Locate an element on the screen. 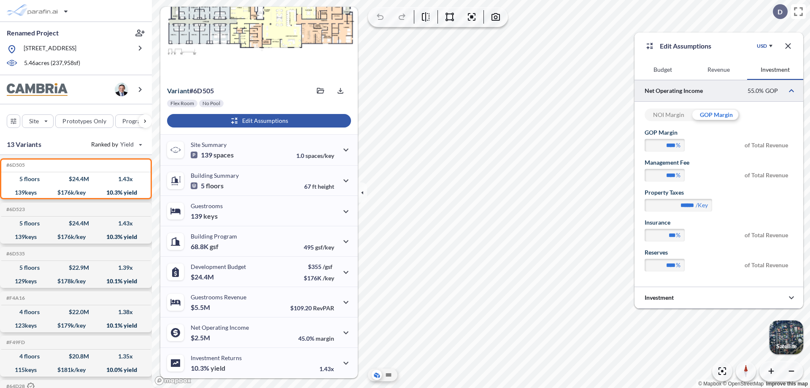 The height and width of the screenshot is (388, 810). p: Site Summary is located at coordinates (208, 144).